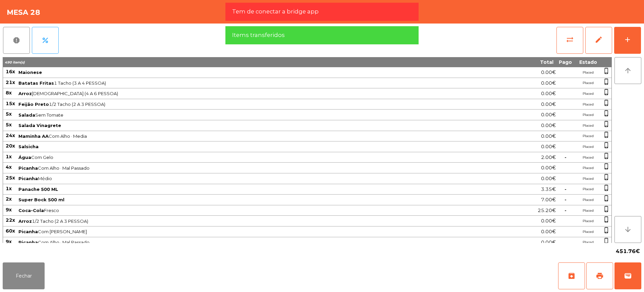  Describe the element at coordinates (245, 157) in the screenshot. I see `span: Com Gelo` at that location.